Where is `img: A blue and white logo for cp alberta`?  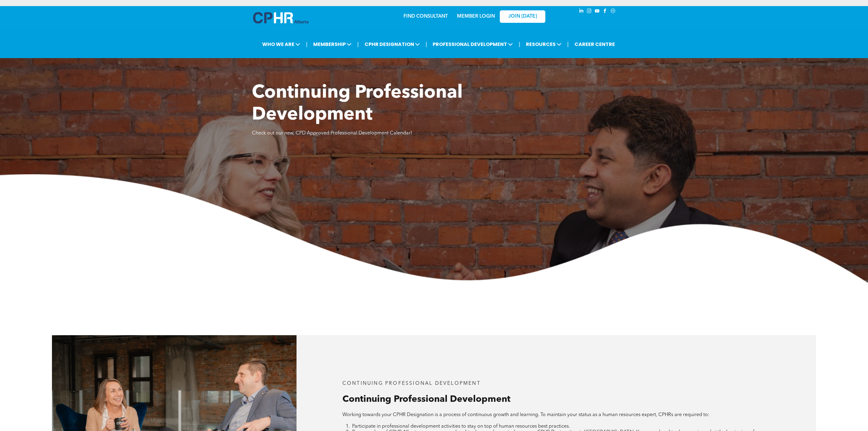
img: A blue and white logo for cp alberta is located at coordinates (280, 18).